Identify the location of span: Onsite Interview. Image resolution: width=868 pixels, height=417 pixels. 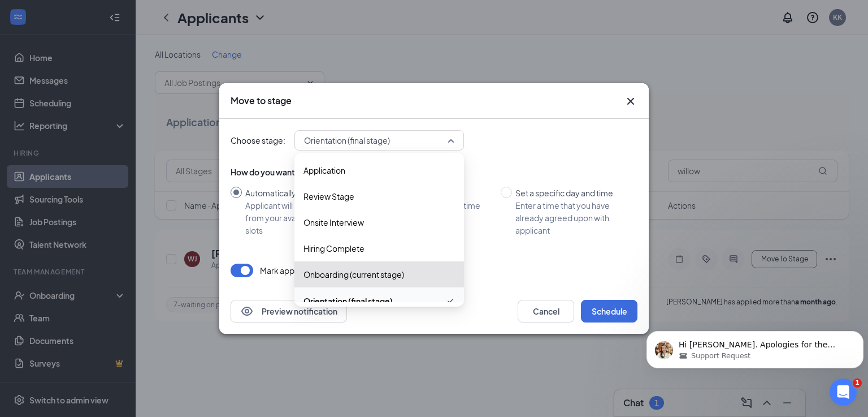
(334, 222).